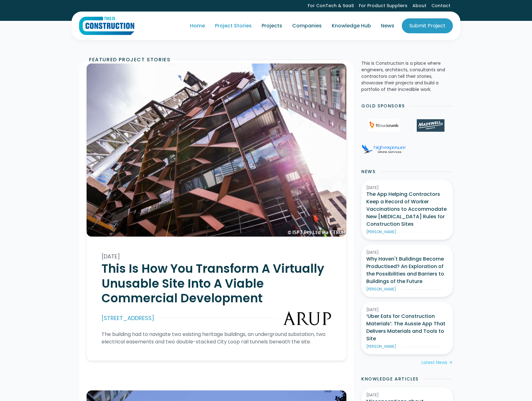 The width and height of the screenshot is (532, 401). Describe the element at coordinates (272, 26) in the screenshot. I see `a: Projects` at that location.